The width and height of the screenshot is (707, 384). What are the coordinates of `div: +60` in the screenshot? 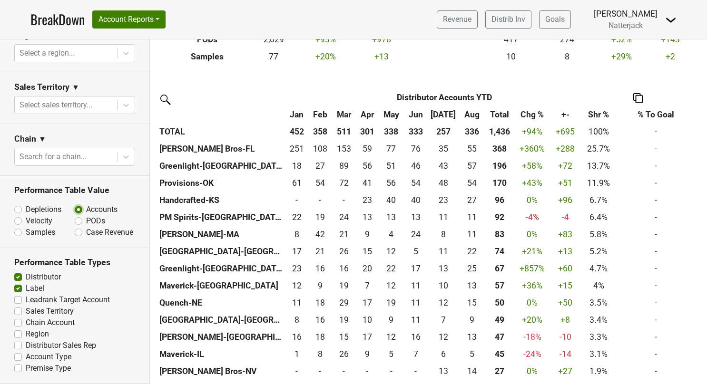 It's located at (565, 269).